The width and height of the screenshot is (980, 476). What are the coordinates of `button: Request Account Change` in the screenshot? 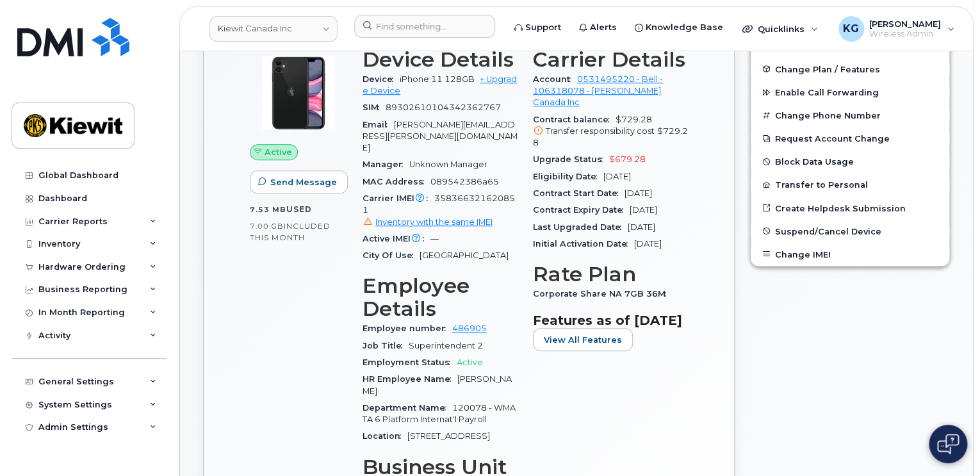 It's located at (849, 139).